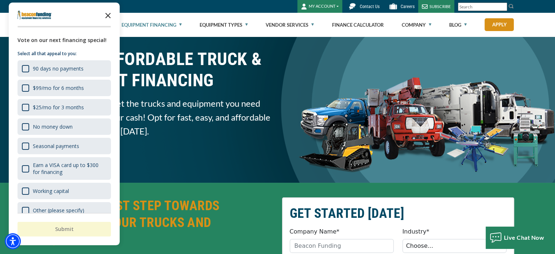  What do you see at coordinates (483, 7) in the screenshot?
I see `input: Search` at bounding box center [483, 7].